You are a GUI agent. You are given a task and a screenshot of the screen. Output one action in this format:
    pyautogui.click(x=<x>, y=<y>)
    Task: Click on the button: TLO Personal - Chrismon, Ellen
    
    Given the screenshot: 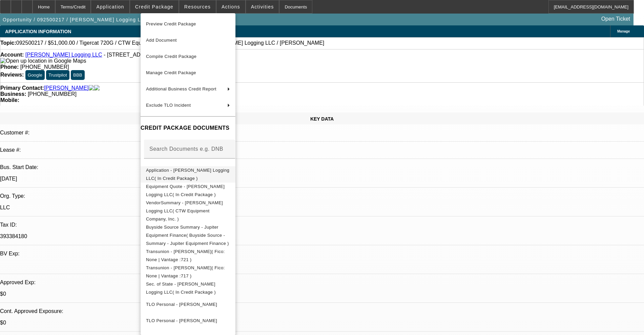 What is the action you would take?
    pyautogui.click(x=188, y=321)
    